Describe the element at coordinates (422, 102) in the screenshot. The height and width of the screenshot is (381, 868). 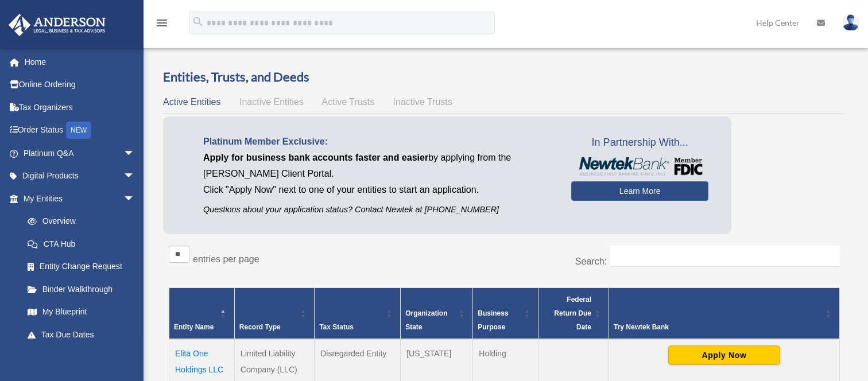
I see `span: Inactive Trusts` at that location.